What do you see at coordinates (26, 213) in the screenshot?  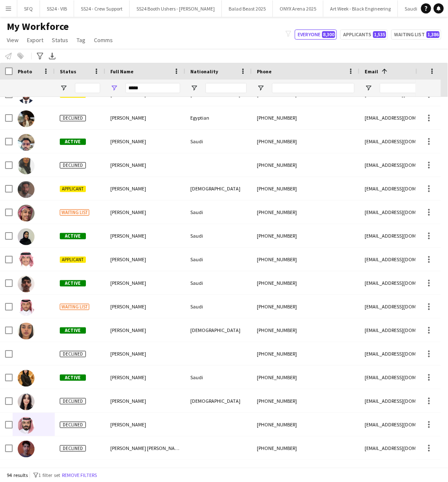 I see `img: Saud Salman` at bounding box center [26, 213].